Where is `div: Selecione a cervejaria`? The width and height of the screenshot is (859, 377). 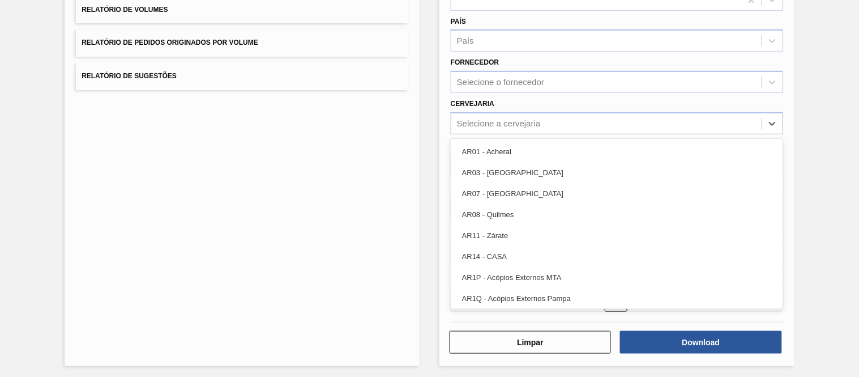
div: Selecione a cervejaria is located at coordinates (499, 123).